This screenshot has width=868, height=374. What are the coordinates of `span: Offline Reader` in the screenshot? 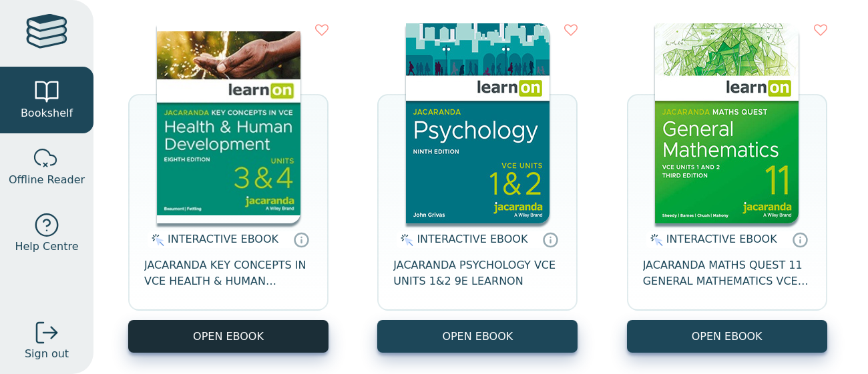 It's located at (47, 180).